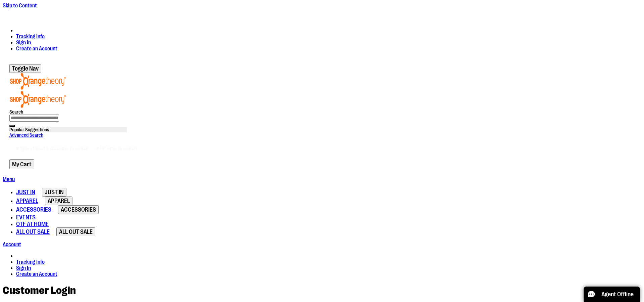  Describe the element at coordinates (116, 149) in the screenshot. I see `span: # Hit enter to search` at that location.